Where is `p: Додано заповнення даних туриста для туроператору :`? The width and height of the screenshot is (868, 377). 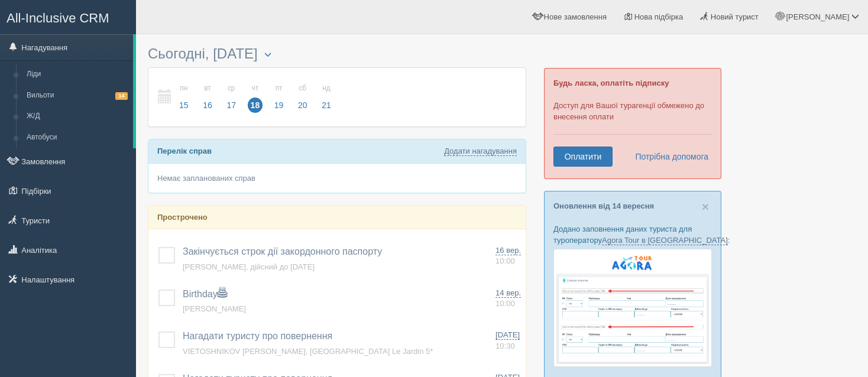
p: Додано заповнення даних туриста для туроператору : is located at coordinates (632, 235).